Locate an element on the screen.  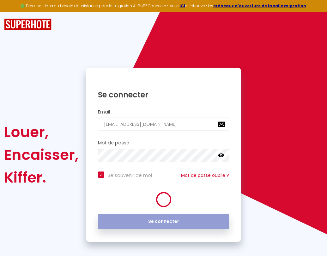
img: SuperHote logo is located at coordinates (28, 24).